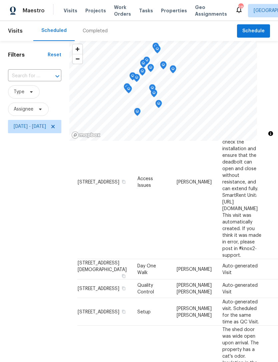  Describe the element at coordinates (77, 49) in the screenshot. I see `button: Zoom in` at that location.